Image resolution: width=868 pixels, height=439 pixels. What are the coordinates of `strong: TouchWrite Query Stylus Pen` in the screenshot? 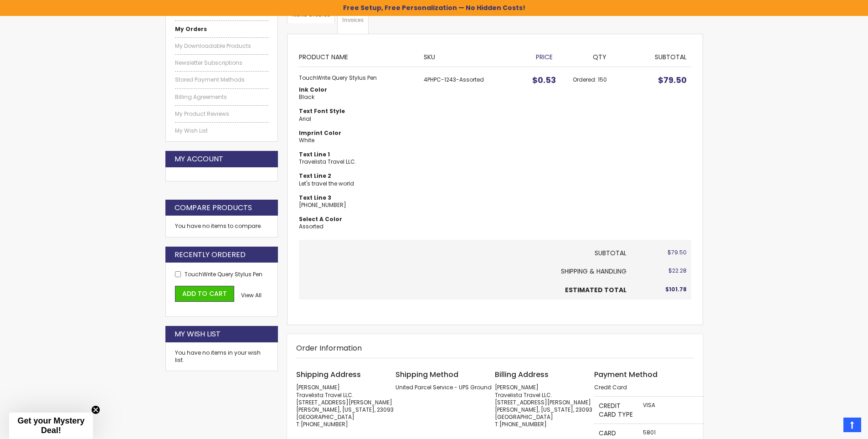 It's located at (357, 78).